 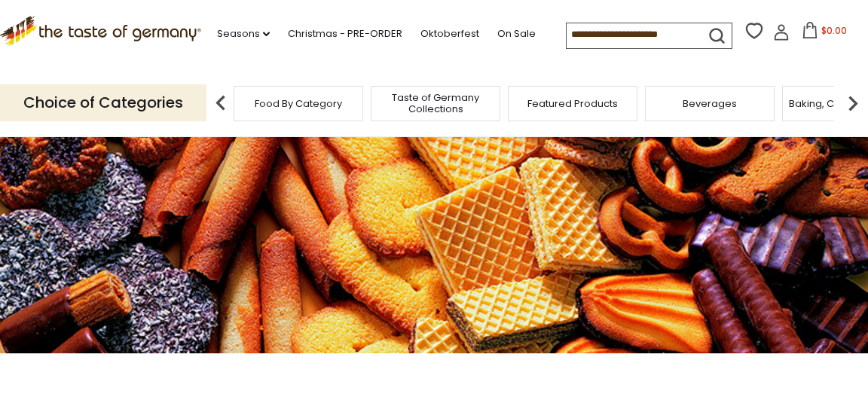 I want to click on span: Taste of Germany Collections, so click(x=436, y=103).